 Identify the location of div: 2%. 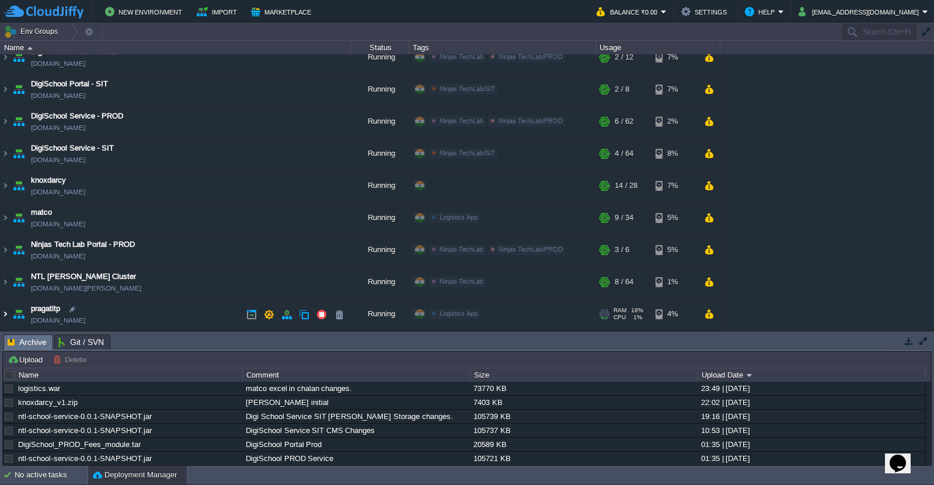
(674, 121).